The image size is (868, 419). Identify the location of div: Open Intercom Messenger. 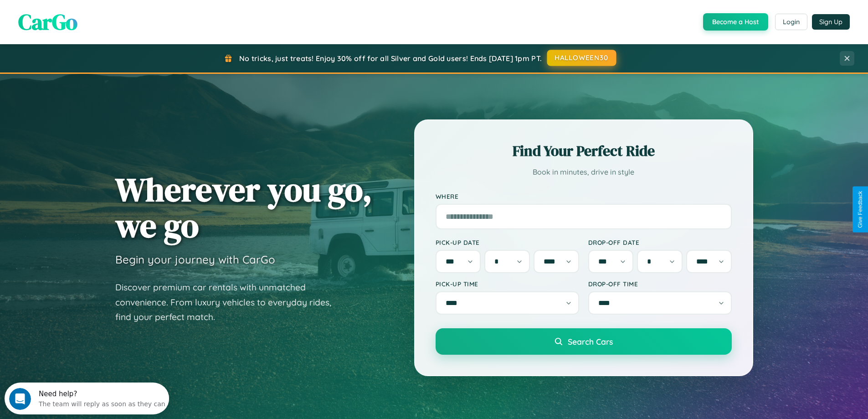
(87, 16).